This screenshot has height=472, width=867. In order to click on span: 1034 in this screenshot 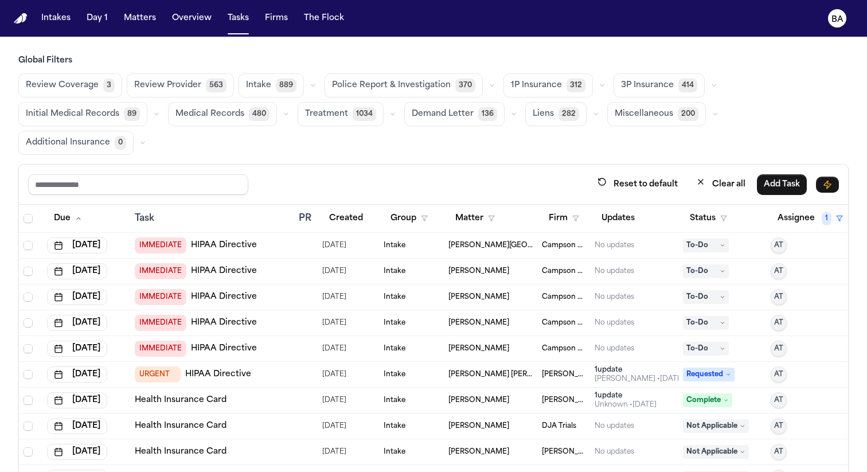, I will do `click(364, 114)`.